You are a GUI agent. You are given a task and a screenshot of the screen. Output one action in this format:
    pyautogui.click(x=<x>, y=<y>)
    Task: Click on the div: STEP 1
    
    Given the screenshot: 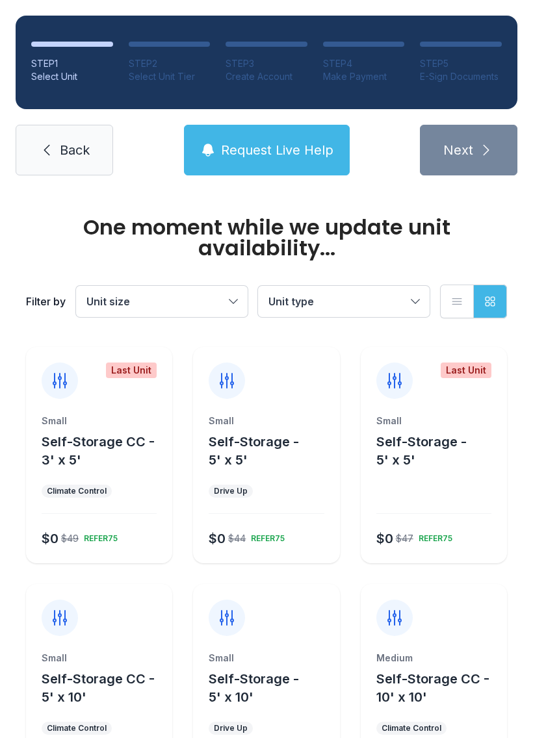 What is the action you would take?
    pyautogui.click(x=72, y=64)
    